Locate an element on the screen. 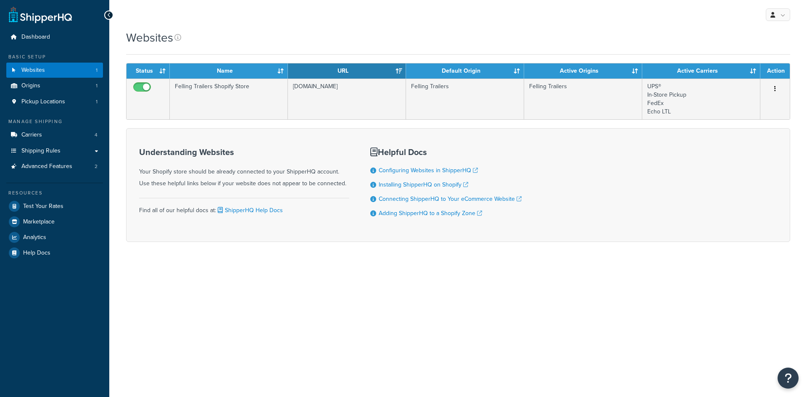 The image size is (807, 397). a: ShipperHQ Home is located at coordinates (40, 15).